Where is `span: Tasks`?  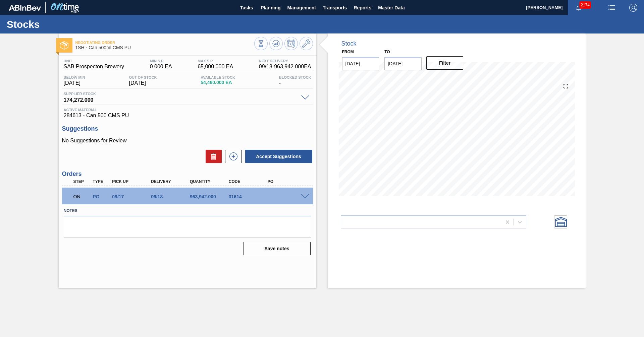
span: Tasks is located at coordinates (247, 8).